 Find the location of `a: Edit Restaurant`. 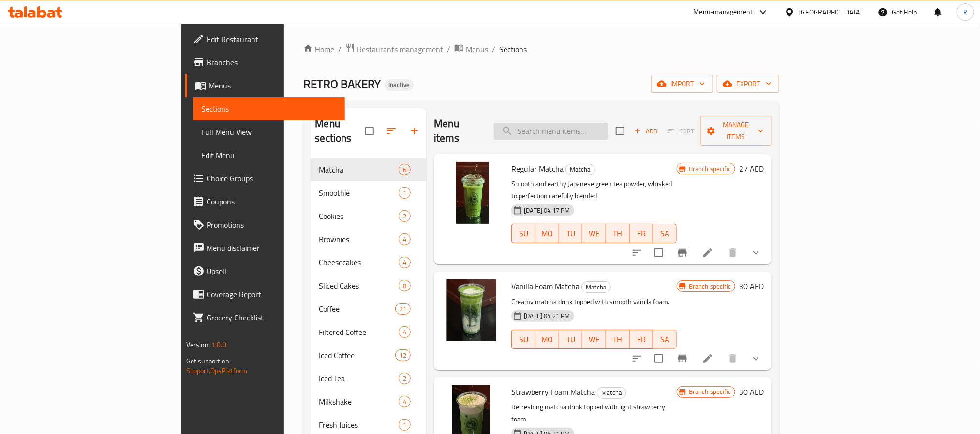

a: Edit Restaurant is located at coordinates (265, 39).